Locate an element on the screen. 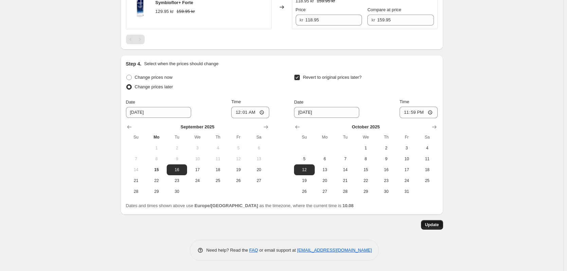 This screenshot has width=567, height=271. button: Friday October 17 2025 is located at coordinates (406, 170).